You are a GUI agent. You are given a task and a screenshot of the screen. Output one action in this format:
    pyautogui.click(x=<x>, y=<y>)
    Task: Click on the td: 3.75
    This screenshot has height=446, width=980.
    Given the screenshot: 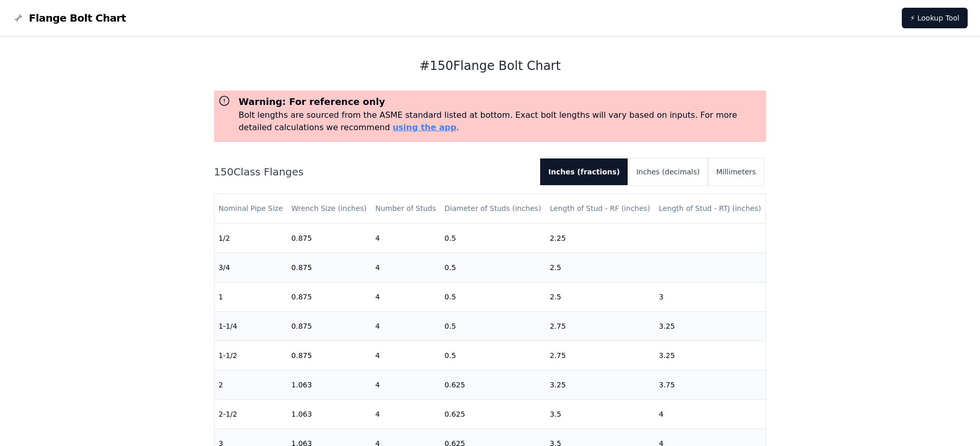 What is the action you would take?
    pyautogui.click(x=711, y=384)
    